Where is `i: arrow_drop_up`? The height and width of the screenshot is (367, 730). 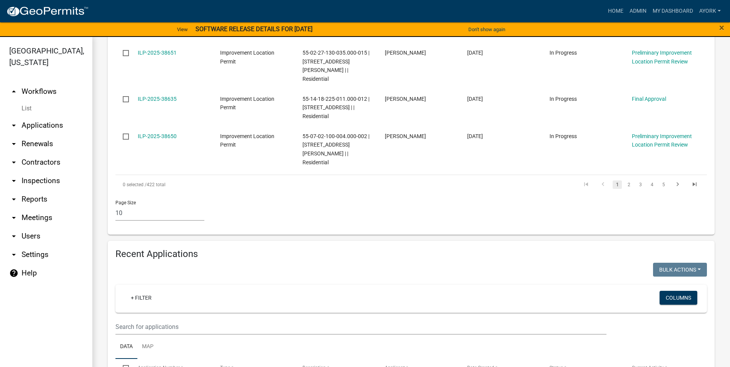
i: arrow_drop_up is located at coordinates (14, 92).